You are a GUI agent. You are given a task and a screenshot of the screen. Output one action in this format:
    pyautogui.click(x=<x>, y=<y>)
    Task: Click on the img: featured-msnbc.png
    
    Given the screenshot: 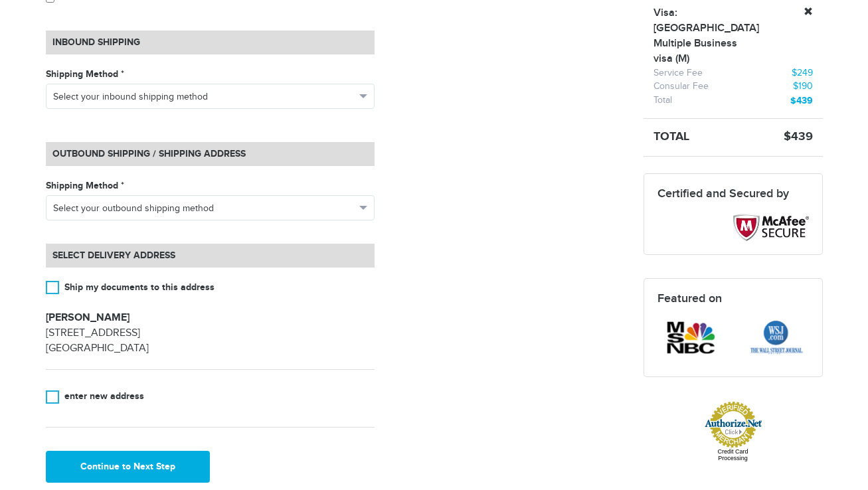 What is the action you would take?
    pyautogui.click(x=690, y=337)
    